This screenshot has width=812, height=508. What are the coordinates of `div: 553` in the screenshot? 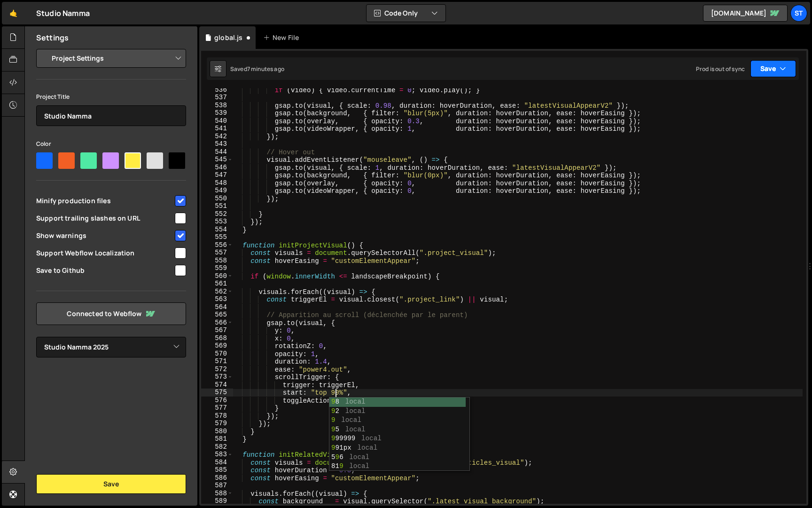 It's located at (217, 221).